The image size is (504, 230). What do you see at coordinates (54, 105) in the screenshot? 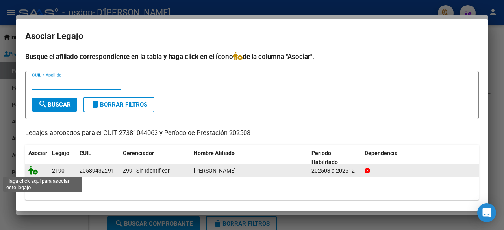
I see `button: Buscar` at bounding box center [54, 105].